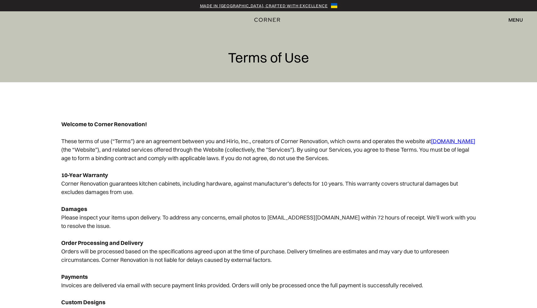  What do you see at coordinates (74, 209) in the screenshot?
I see `strong: Damages` at bounding box center [74, 209].